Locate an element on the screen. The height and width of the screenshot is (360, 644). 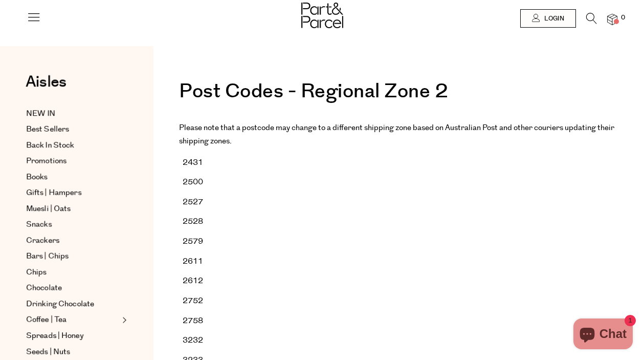
a: Promotions is located at coordinates (73, 161).